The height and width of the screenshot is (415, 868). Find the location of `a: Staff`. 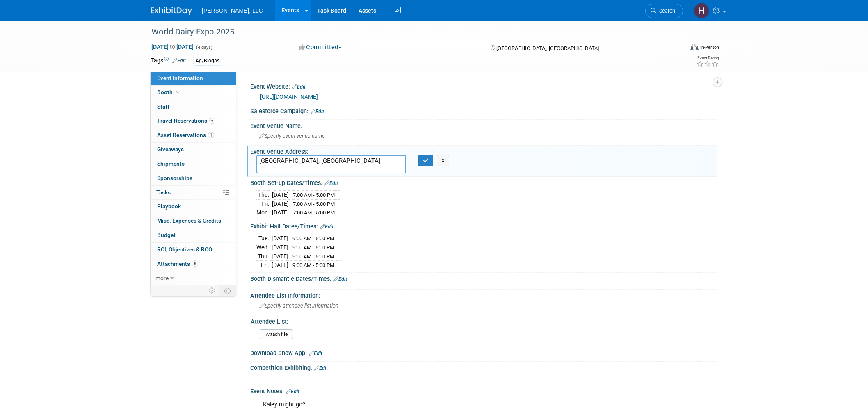

a: Staff is located at coordinates (193, 107).